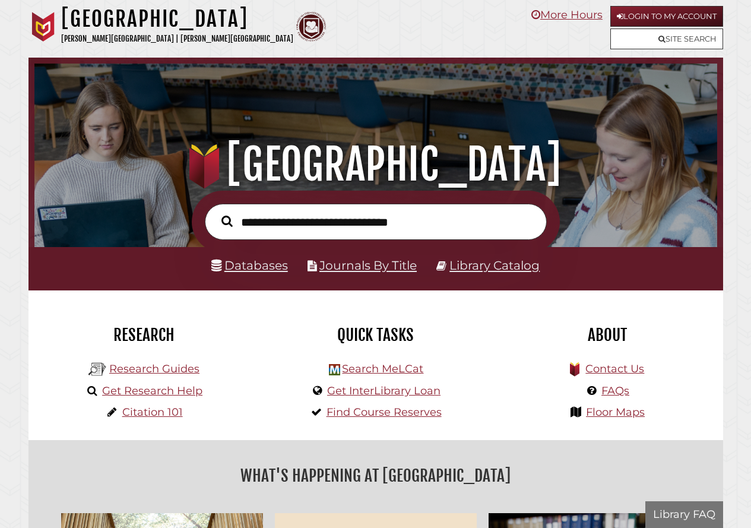 This screenshot has width=751, height=528. What do you see at coordinates (249, 265) in the screenshot?
I see `a: Databases` at bounding box center [249, 265].